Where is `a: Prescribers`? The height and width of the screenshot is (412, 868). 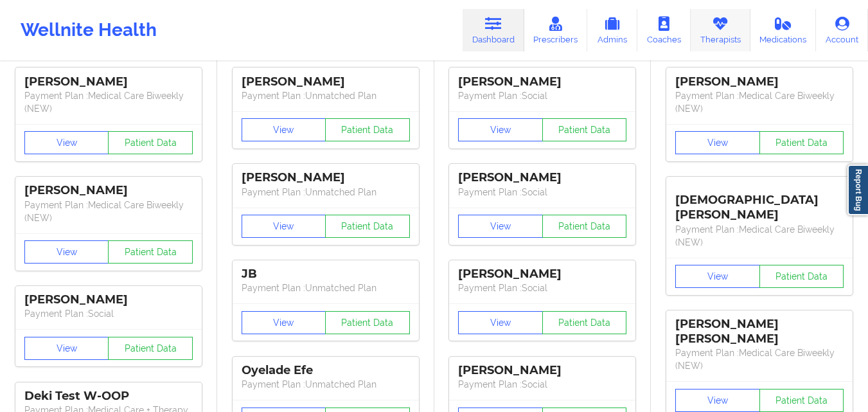
a: Prescribers is located at coordinates (556, 30).